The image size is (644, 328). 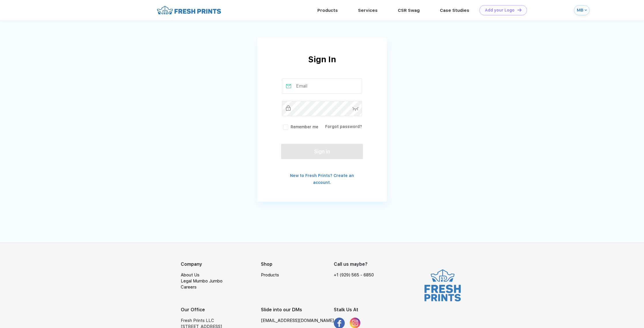 I want to click on label: Remember me, so click(x=300, y=127).